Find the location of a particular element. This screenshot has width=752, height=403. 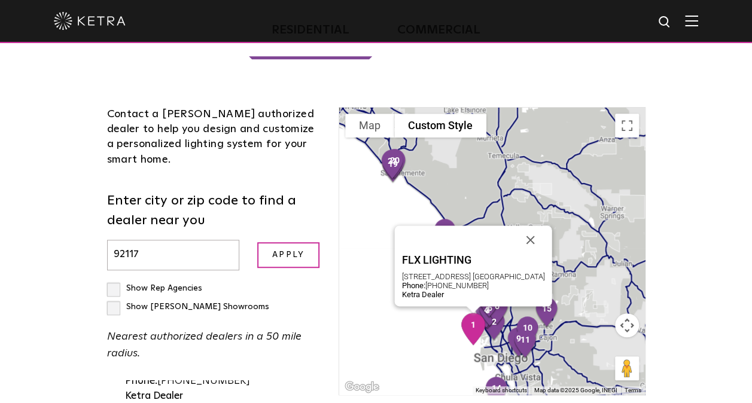

img: Hamburger%20Nav.svg is located at coordinates (691, 20).